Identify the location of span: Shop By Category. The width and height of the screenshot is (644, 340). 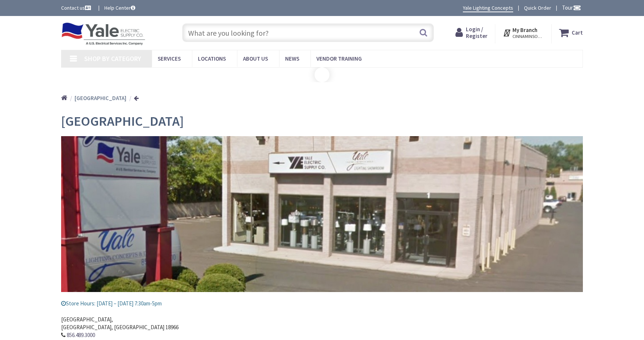
(112, 58).